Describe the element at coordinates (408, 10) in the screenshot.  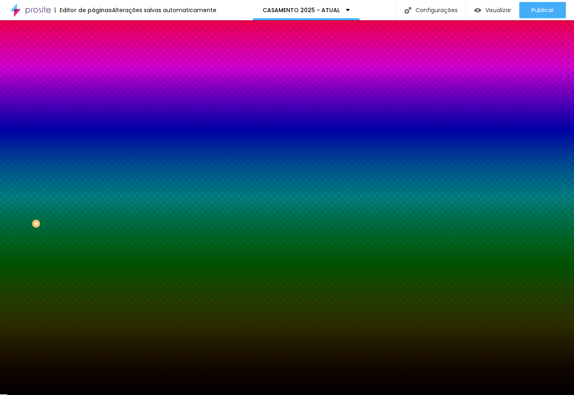
I see `img: Icone` at that location.